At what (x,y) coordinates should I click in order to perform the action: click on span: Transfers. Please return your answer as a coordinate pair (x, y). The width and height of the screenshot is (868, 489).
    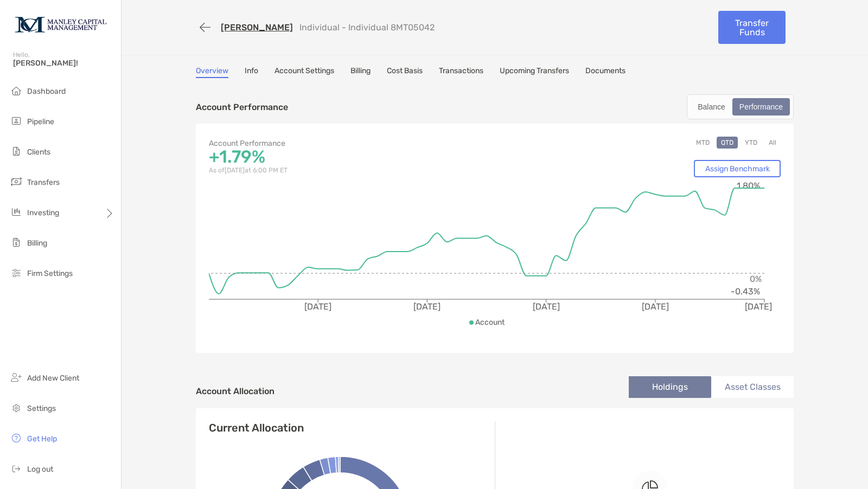
    Looking at the image, I should click on (43, 182).